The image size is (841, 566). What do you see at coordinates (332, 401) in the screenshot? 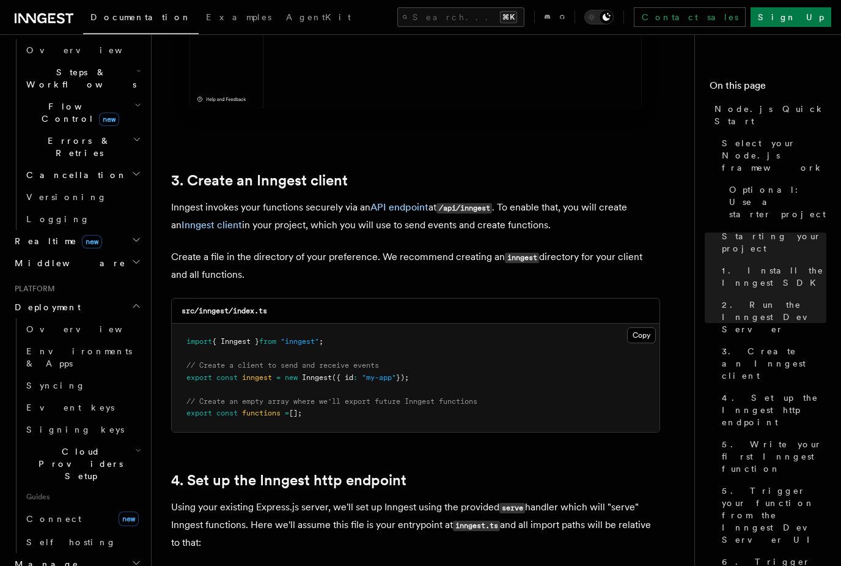
I see `span: // Create an empty array where we'll export future Inngest functions` at bounding box center [332, 401].